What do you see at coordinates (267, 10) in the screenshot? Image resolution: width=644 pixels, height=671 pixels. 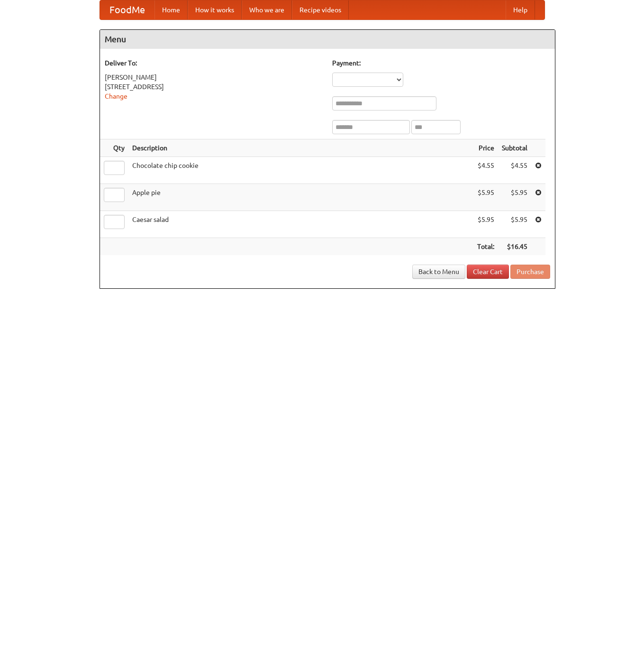 I see `a: Who we are` at bounding box center [267, 10].